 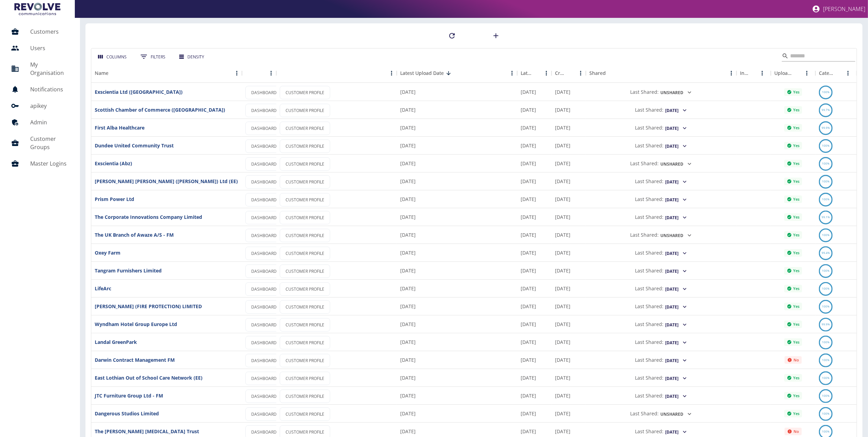 I want to click on a: Customers, so click(x=40, y=31).